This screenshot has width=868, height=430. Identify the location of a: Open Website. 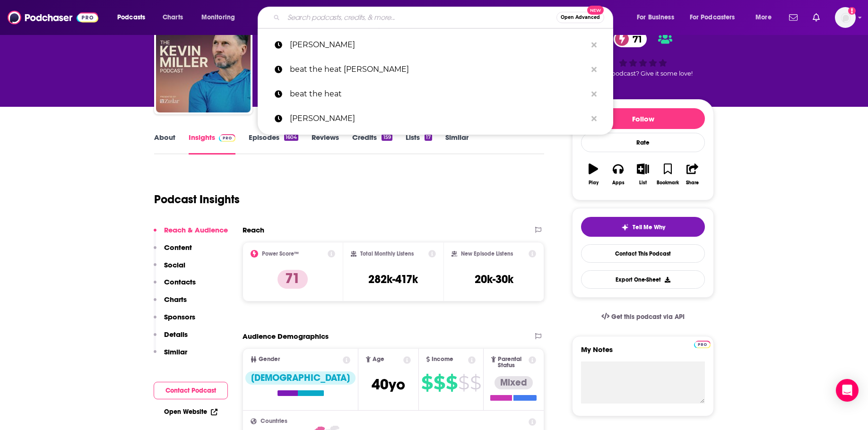
(191, 411).